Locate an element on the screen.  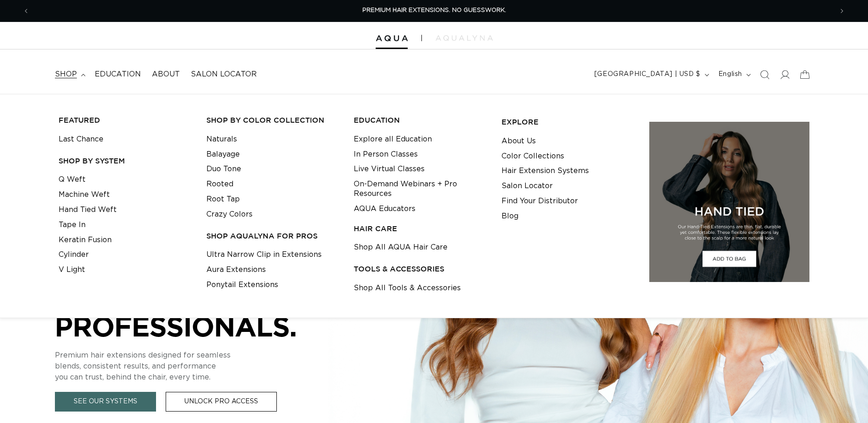
a: On-Demand Webinars + Pro Resources is located at coordinates (420, 189).